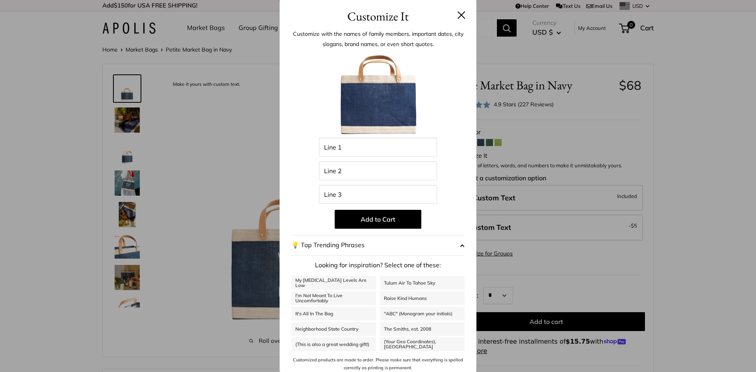  Describe the element at coordinates (378, 95) in the screenshot. I see `img: BlankForCustomizer_PMB_Navy.jpg` at that location.